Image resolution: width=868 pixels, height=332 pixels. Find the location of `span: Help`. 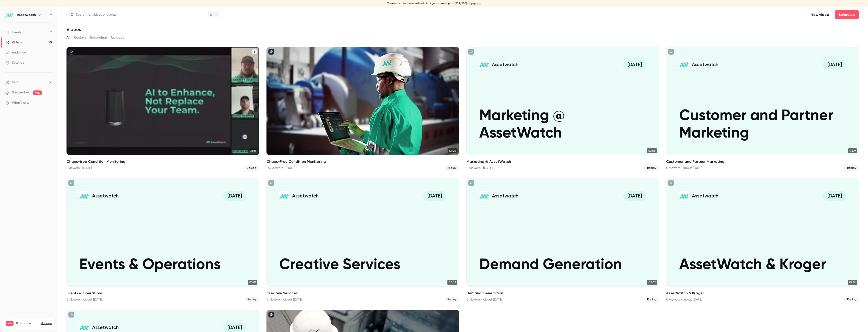

span: Help is located at coordinates (15, 82).